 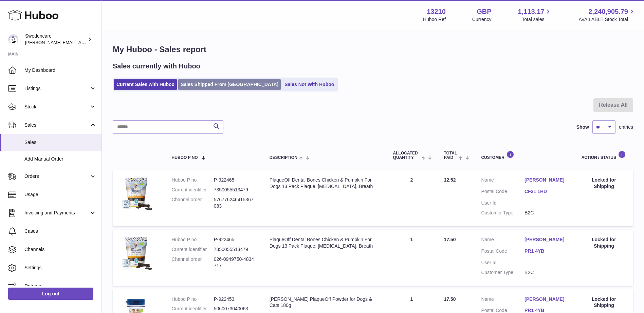 I want to click on a: PR1 4YB, so click(x=546, y=251).